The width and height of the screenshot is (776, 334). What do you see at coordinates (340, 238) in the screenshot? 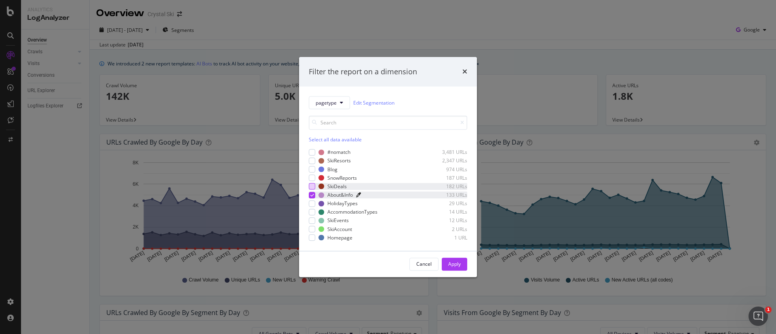
I see `div: Homepage` at bounding box center [340, 238].